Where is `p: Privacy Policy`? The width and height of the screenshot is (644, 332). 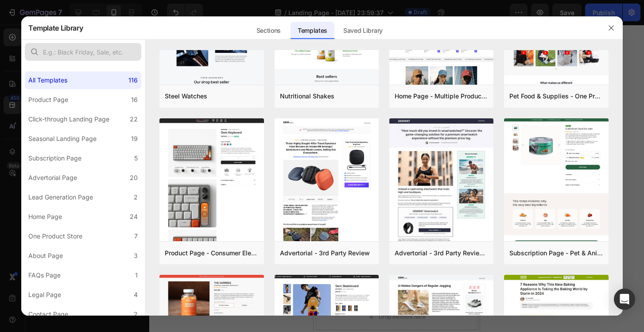
p: Privacy Policy is located at coordinates (110, 107).